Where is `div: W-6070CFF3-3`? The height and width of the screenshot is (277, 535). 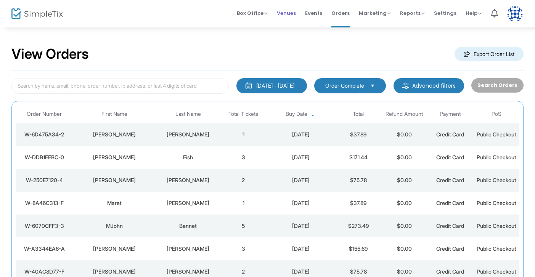
div: W-6070CFF3-3 is located at coordinates (44, 226).